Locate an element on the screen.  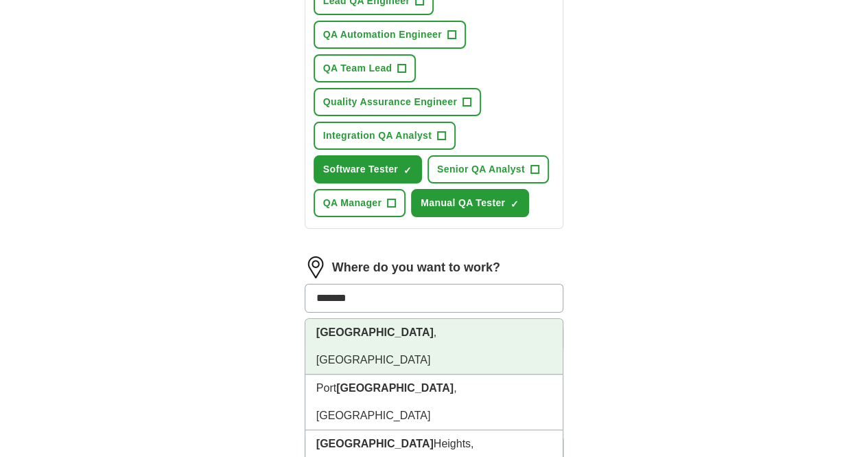
button: Quality Assurance Engineer is located at coordinates (398, 102).